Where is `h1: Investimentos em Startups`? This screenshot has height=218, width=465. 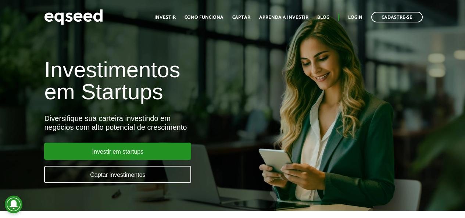 h1: Investimentos em Startups is located at coordinates (155, 81).